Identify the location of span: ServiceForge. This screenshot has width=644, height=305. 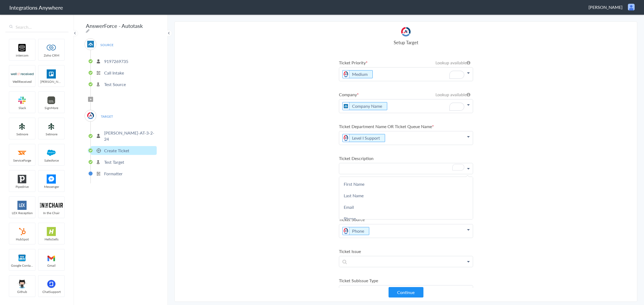
(22, 160).